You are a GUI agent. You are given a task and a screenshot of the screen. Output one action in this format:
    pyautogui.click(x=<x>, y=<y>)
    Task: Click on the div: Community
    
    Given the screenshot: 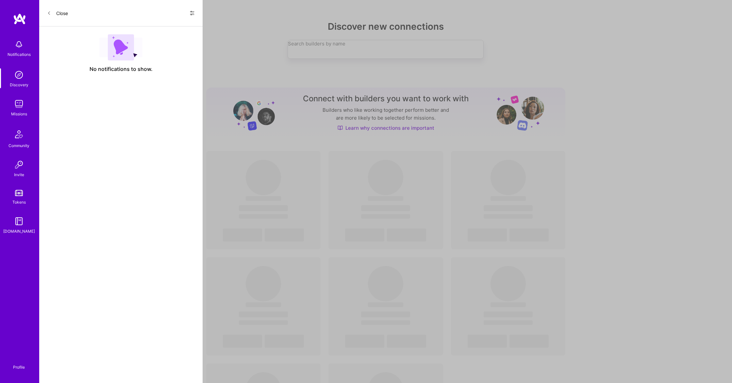 What is the action you would take?
    pyautogui.click(x=19, y=145)
    